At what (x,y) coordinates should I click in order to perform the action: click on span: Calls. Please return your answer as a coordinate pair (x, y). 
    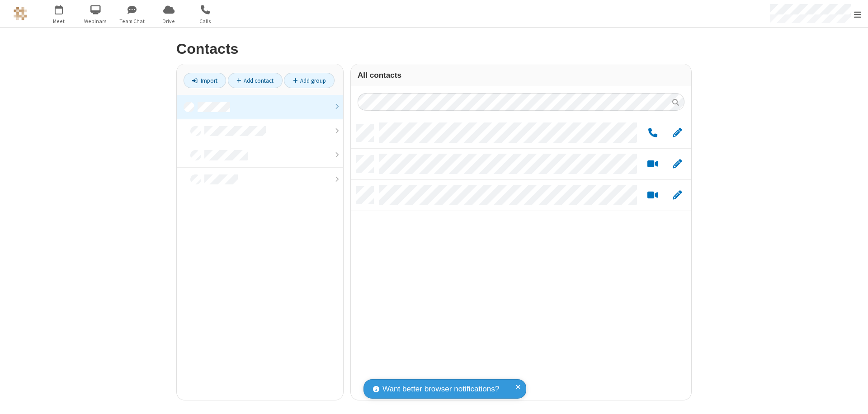
    Looking at the image, I should click on (205, 21).